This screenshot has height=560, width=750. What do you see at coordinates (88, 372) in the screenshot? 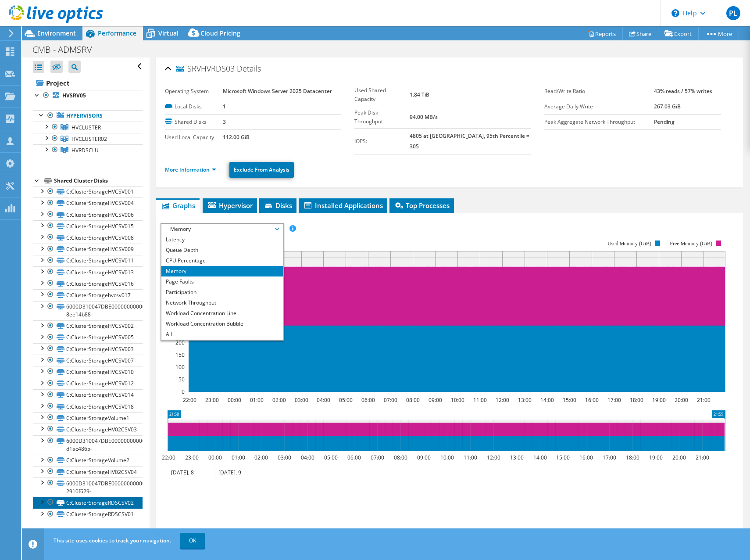
I see `a: C:ClusterStorageHVCSV010` at bounding box center [88, 372].